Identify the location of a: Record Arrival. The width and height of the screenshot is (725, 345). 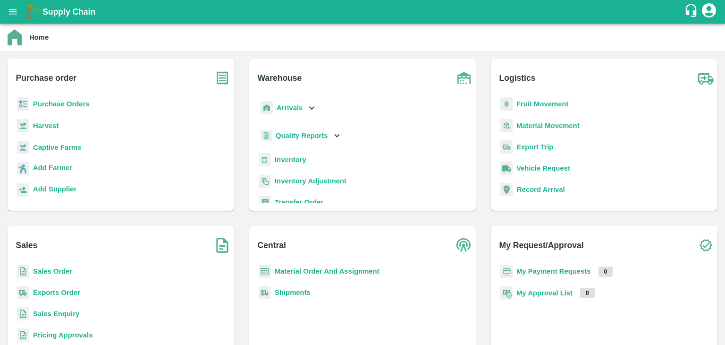
(541, 189).